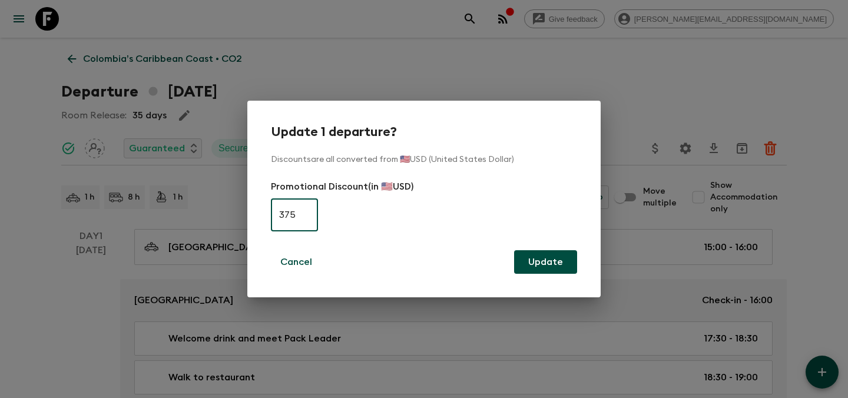 The image size is (848, 398). I want to click on p: Cancel, so click(296, 262).